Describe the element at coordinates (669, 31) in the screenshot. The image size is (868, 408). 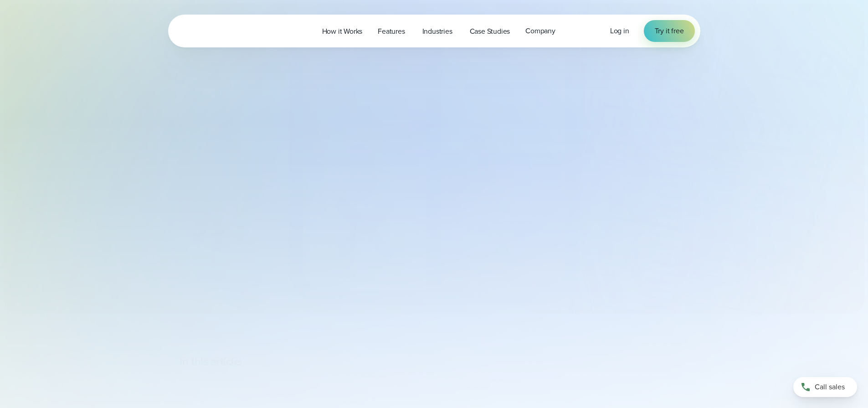
I see `a: Try it free` at that location.